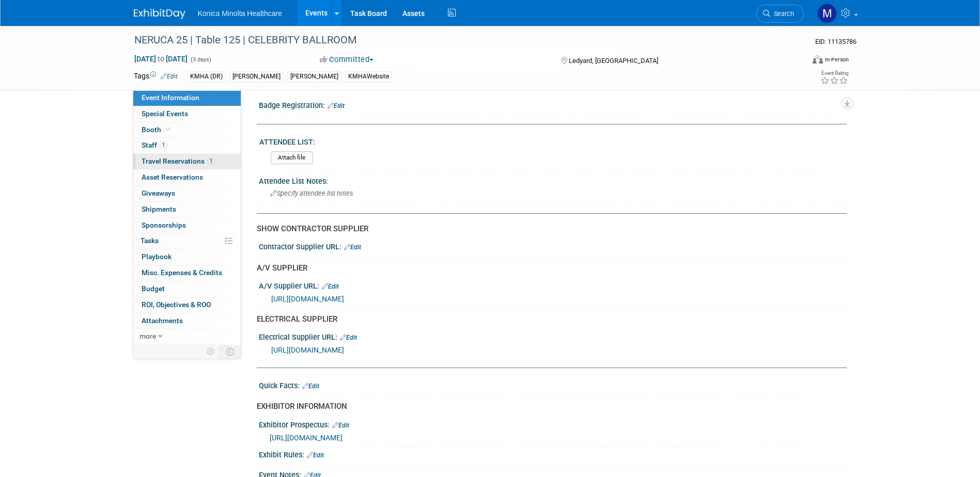 The height and width of the screenshot is (477, 980). I want to click on div: EXHIBITOR INFORMATION, so click(547, 406).